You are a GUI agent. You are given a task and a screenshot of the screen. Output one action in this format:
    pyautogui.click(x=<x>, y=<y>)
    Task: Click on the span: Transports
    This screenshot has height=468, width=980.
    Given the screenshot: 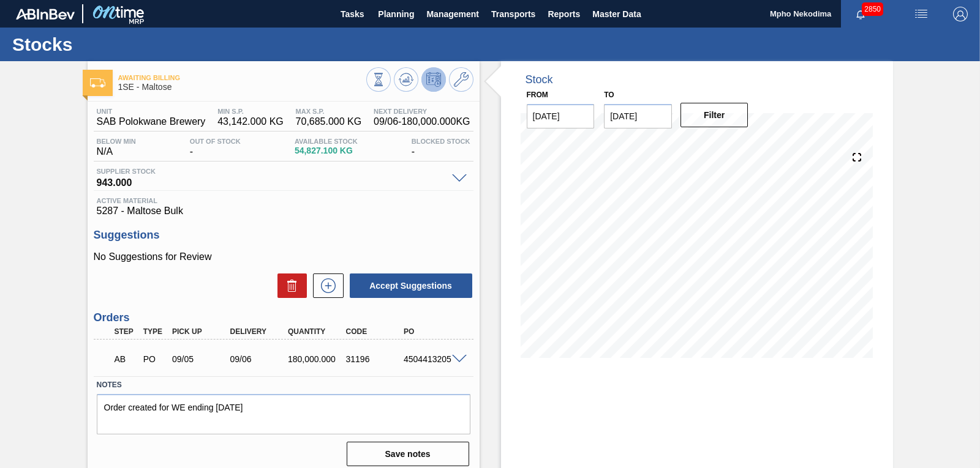 What is the action you would take?
    pyautogui.click(x=514, y=14)
    